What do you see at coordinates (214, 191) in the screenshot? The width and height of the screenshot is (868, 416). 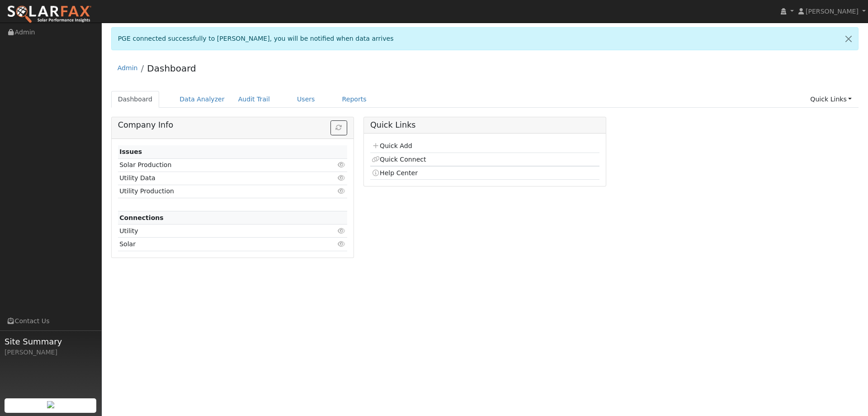 I see `td: Utility Production` at bounding box center [214, 191].